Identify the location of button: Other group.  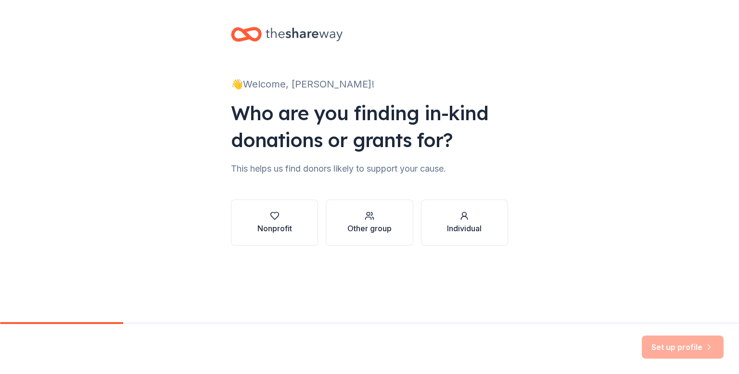
(369, 223).